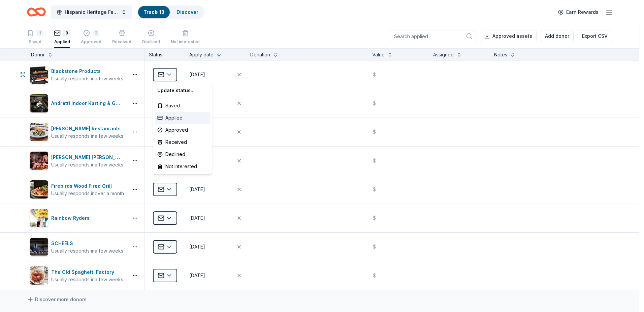 The width and height of the screenshot is (644, 312). What do you see at coordinates (183, 118) in the screenshot?
I see `div: Applied` at bounding box center [183, 118].